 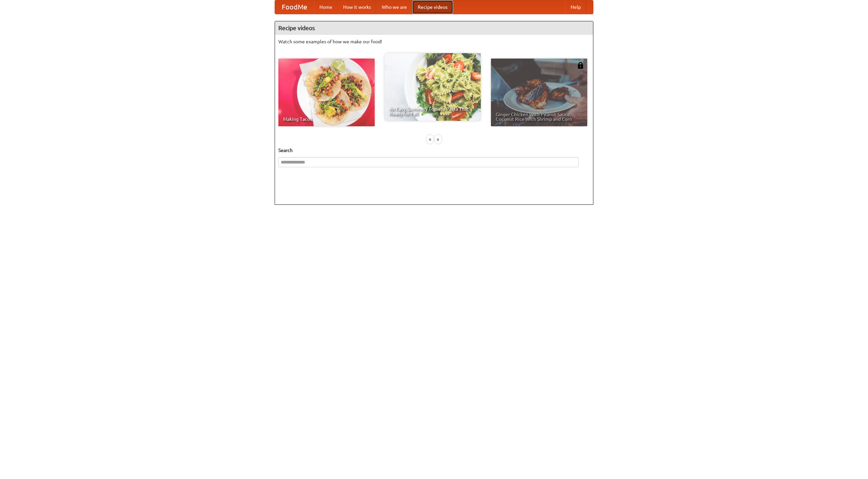 What do you see at coordinates (434, 151) in the screenshot?
I see `h5: Search` at bounding box center [434, 151].